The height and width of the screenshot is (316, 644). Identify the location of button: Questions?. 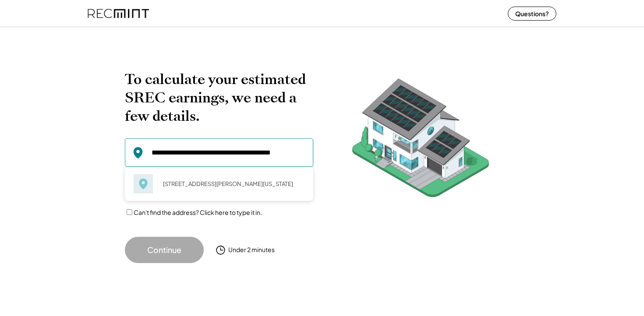
(532, 14).